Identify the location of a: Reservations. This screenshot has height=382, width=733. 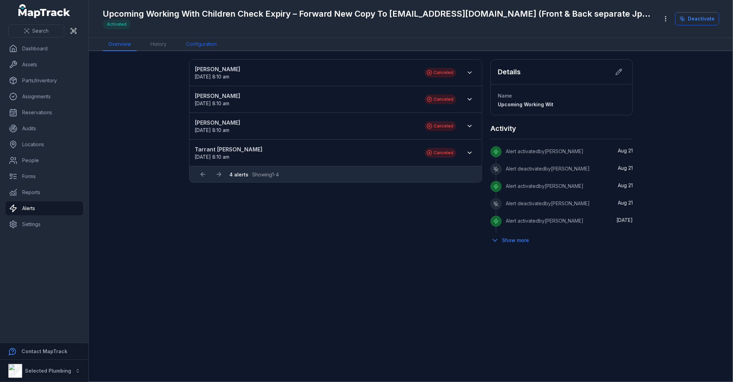
(44, 112).